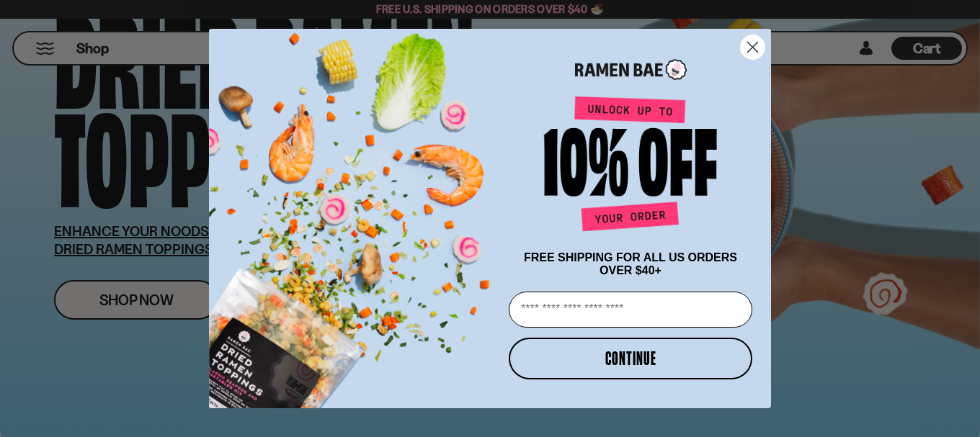 Image resolution: width=980 pixels, height=437 pixels. Describe the element at coordinates (630, 264) in the screenshot. I see `span: FREE SHIPPING FOR ALL US ORDERS OVER $40+` at that location.